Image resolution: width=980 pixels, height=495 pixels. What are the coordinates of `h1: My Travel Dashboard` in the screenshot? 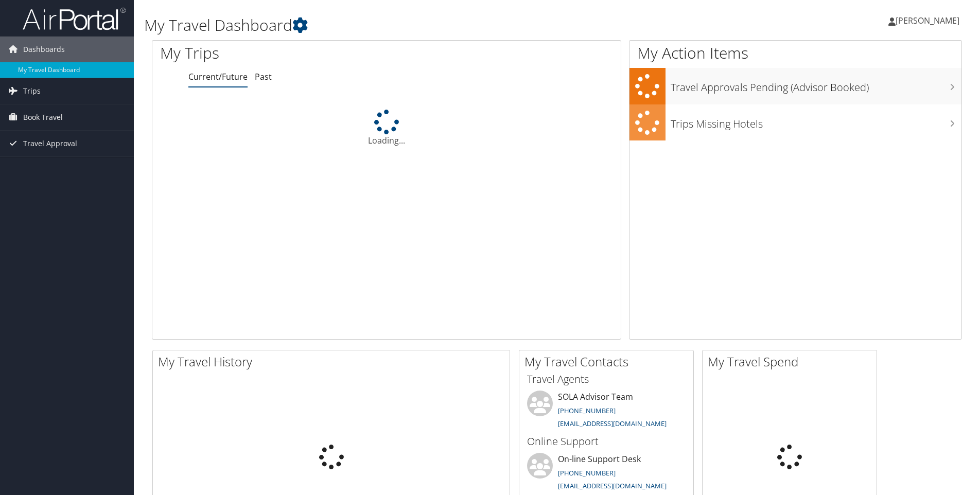 It's located at (419, 25).